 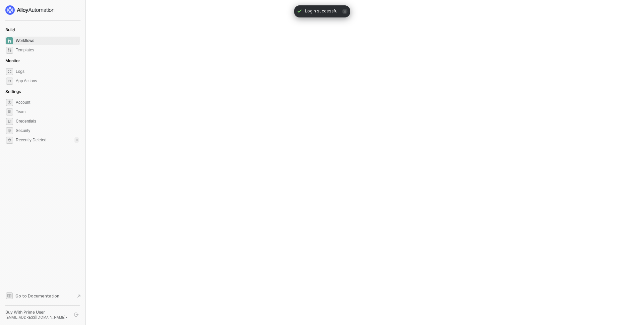 I want to click on span: Credentials, so click(x=48, y=121).